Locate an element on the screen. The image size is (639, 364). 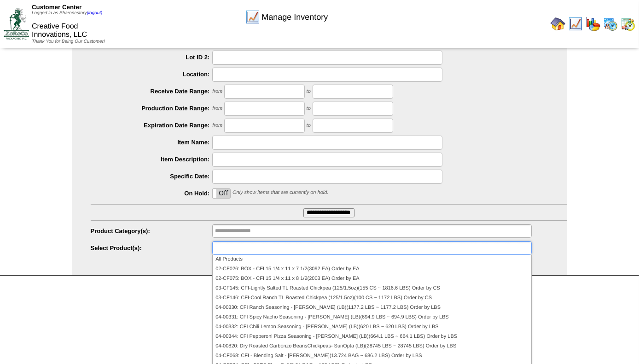
label: Location: is located at coordinates (151, 74).